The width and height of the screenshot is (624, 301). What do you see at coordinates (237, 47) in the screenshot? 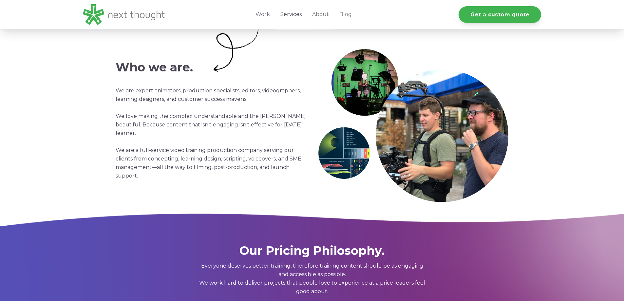
I see `img: Arrow` at bounding box center [237, 47].